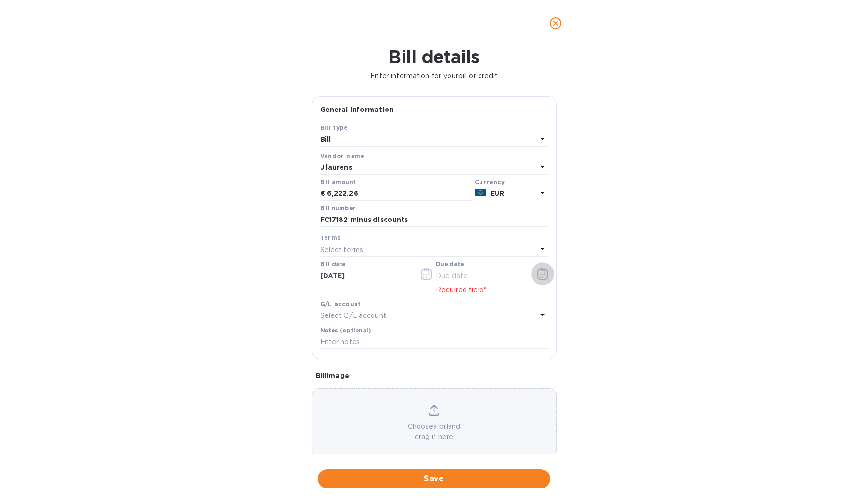 The image size is (868, 504). What do you see at coordinates (434, 376) in the screenshot?
I see `p: Bill image` at bounding box center [434, 376].